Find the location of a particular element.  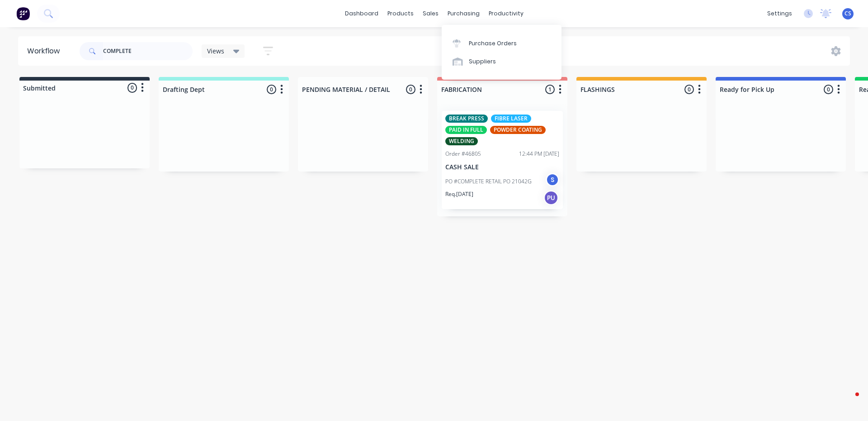

a: dashboard is located at coordinates (361, 14).